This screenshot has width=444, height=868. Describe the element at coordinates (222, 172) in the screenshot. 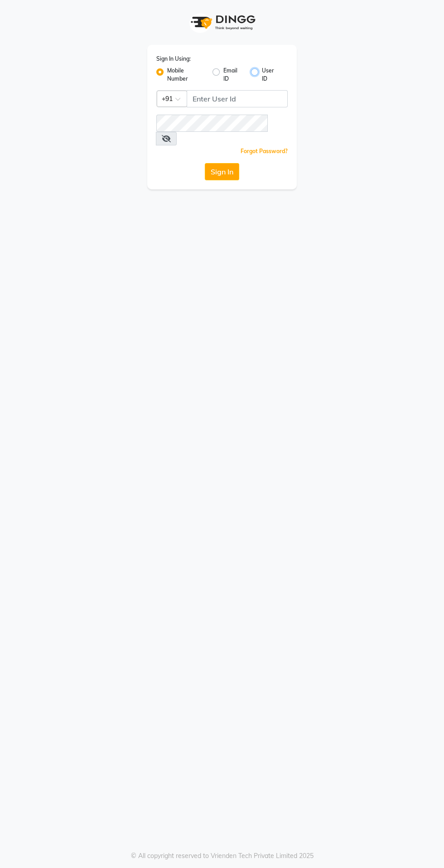

I see `button: Sign In` at that location.